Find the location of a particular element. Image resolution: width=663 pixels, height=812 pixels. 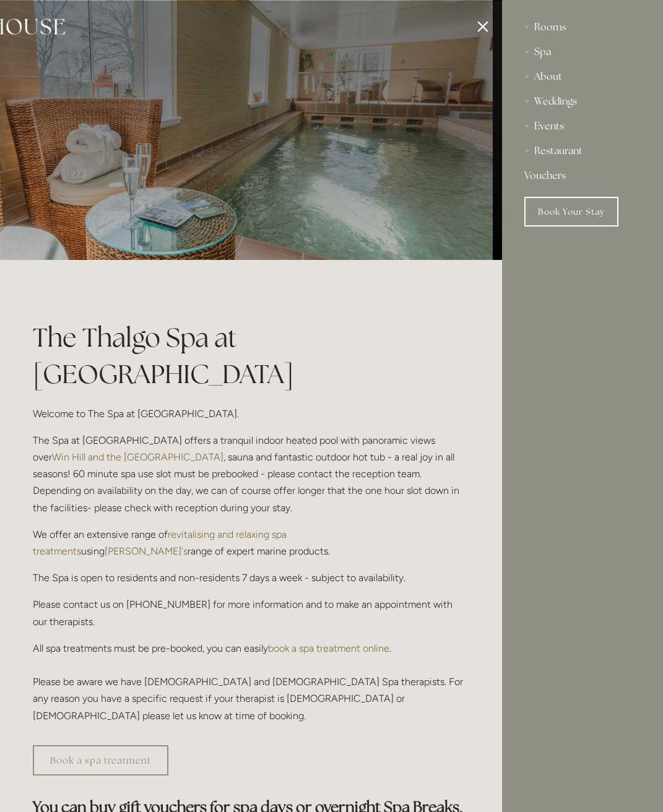

a: Vouchers is located at coordinates (582, 176).